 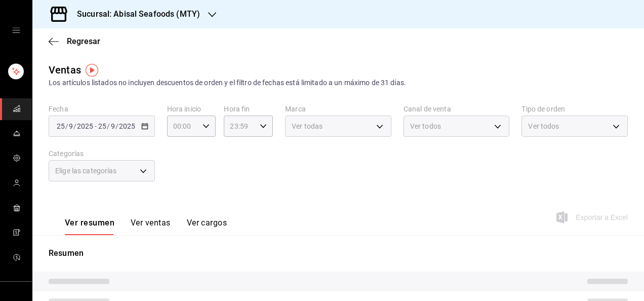 I want to click on label: Categorías, so click(x=102, y=154).